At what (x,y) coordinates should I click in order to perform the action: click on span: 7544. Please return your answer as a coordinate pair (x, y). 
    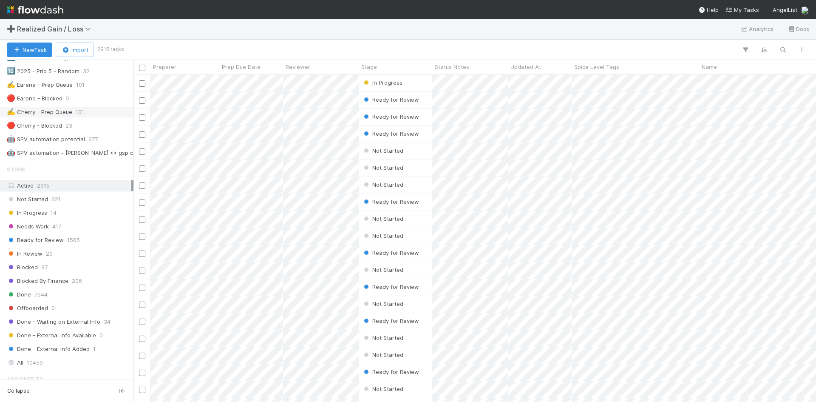
    Looking at the image, I should click on (41, 294).